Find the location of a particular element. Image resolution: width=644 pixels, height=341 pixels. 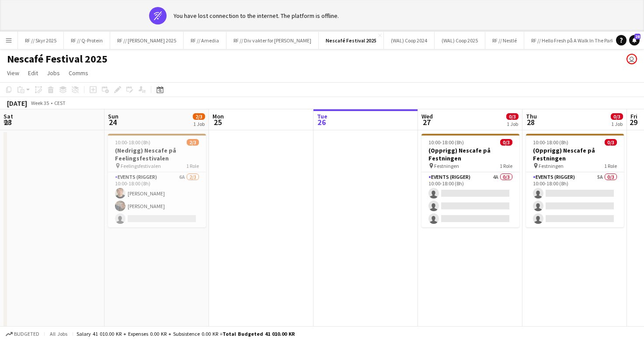

button: RF // Hello Fresh på A Walk In The Park is located at coordinates (573, 41).